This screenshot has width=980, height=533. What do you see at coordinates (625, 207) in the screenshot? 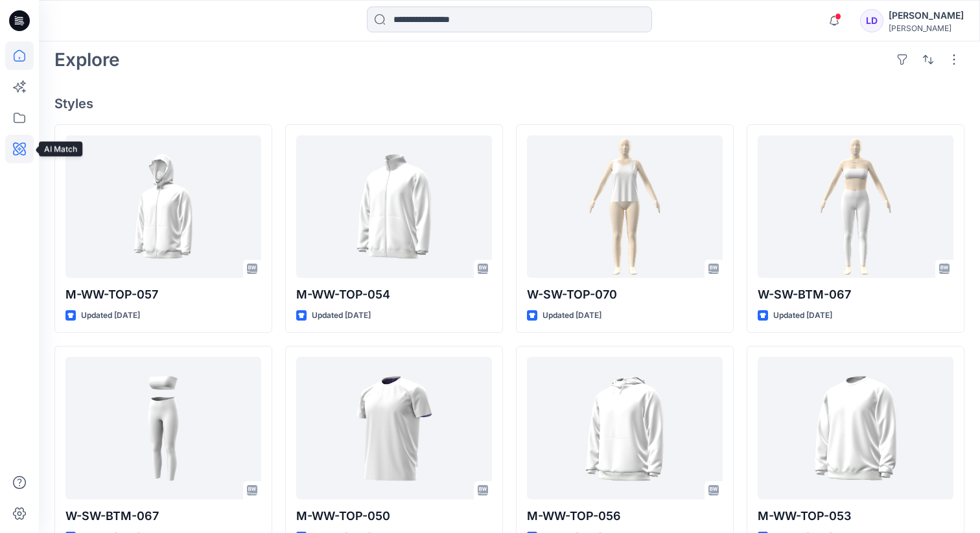
I see `a: W-SW-TOP-070` at bounding box center [625, 207].